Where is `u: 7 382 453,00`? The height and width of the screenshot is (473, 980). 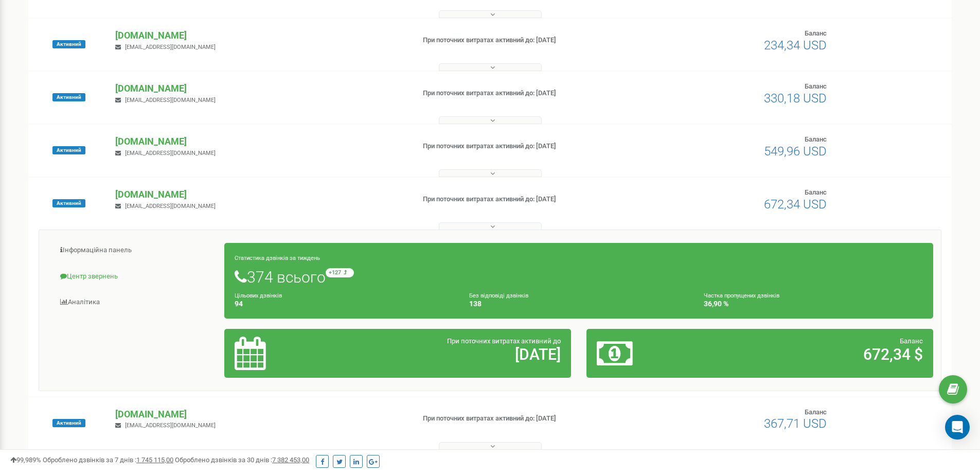 u: 7 382 453,00 is located at coordinates (291, 459).